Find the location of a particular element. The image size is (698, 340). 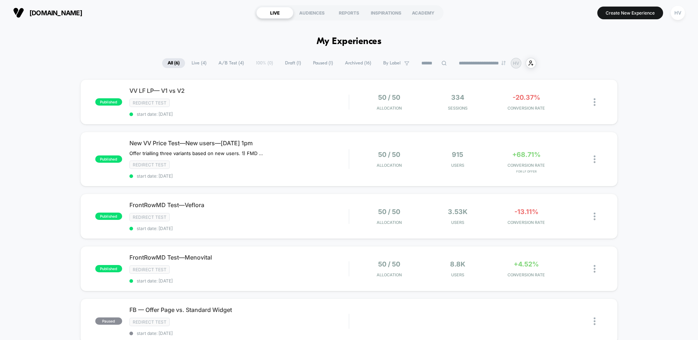

button: HV is located at coordinates (678, 13).